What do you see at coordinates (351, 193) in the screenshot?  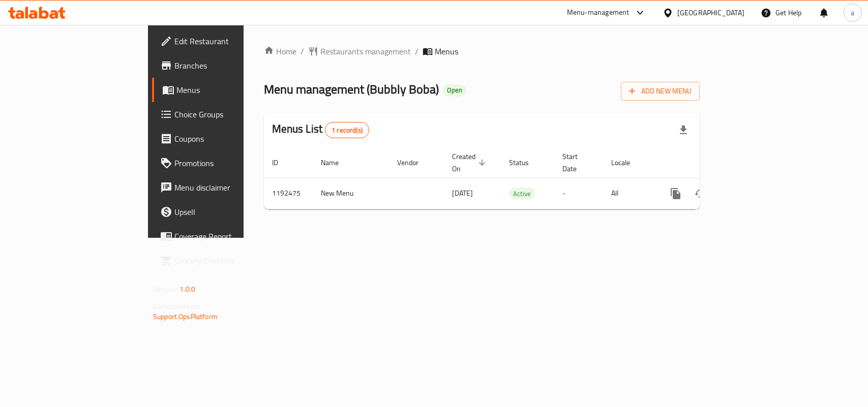 I see `td: New Menu` at bounding box center [351, 193].